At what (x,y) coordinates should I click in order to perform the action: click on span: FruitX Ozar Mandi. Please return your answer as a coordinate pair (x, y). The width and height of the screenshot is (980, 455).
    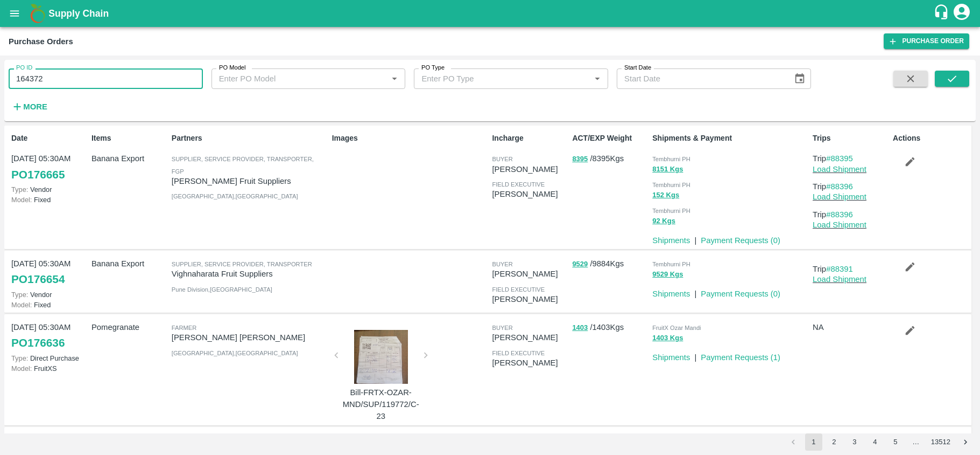
    Looking at the image, I should click on (676, 328).